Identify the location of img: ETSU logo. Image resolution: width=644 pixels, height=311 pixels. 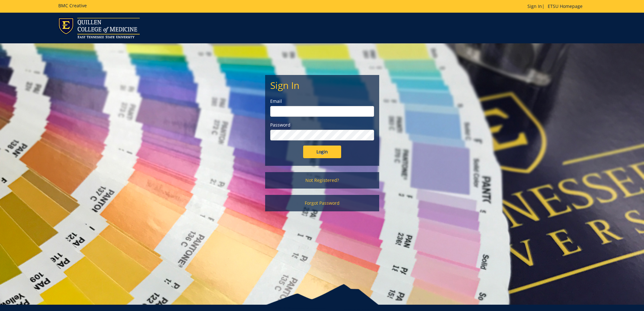
(99, 28).